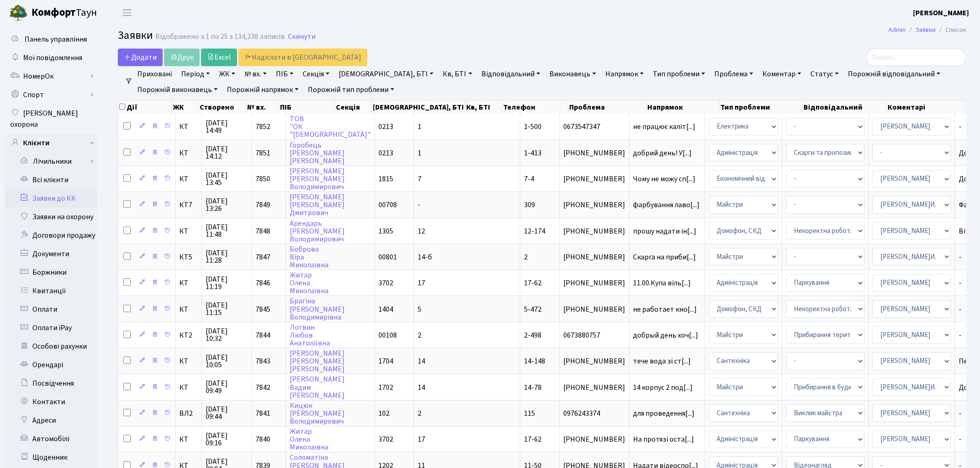 The image size is (980, 468). Describe the element at coordinates (386, 309) in the screenshot. I see `span: 1404` at that location.